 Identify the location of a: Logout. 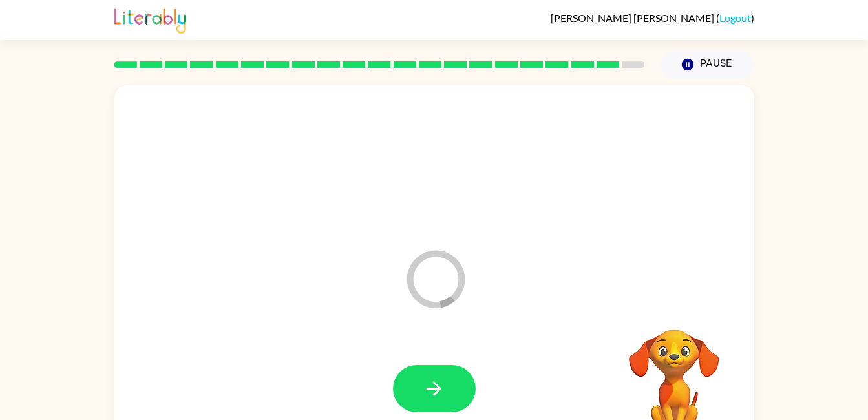
(734, 18).